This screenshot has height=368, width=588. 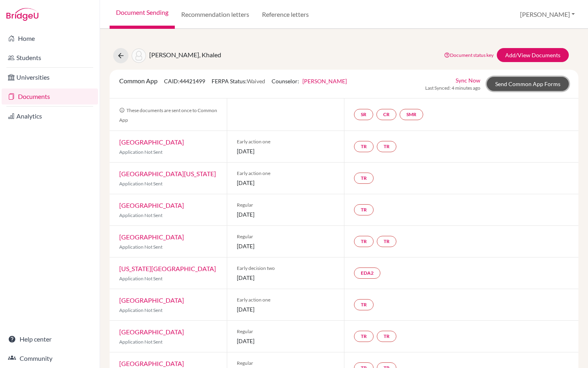 What do you see at coordinates (50, 39) in the screenshot?
I see `a: Home` at bounding box center [50, 39].